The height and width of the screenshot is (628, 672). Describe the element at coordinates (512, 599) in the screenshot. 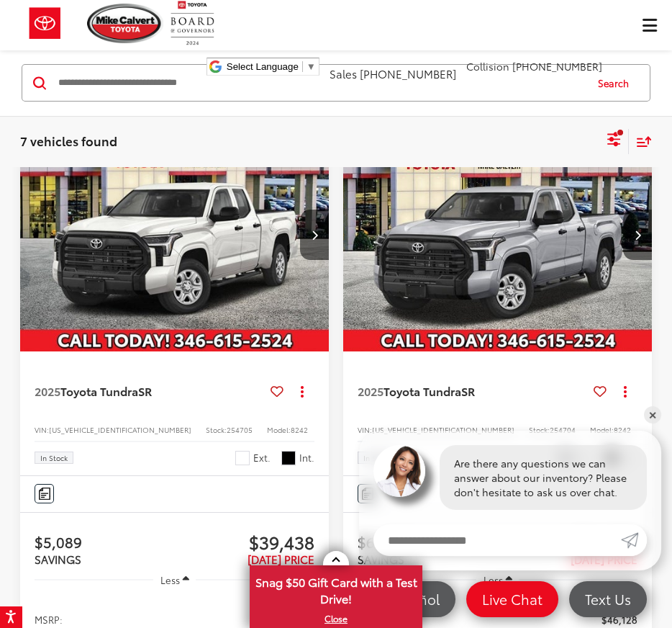

I see `span: Live Chat` at that location.